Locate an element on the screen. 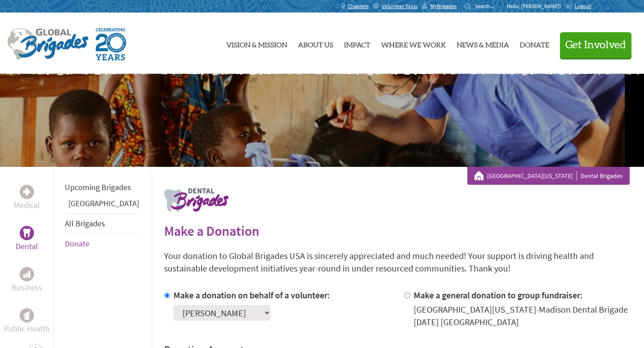 This screenshot has width=644, height=348. li: Upcoming Brigades is located at coordinates (102, 187).